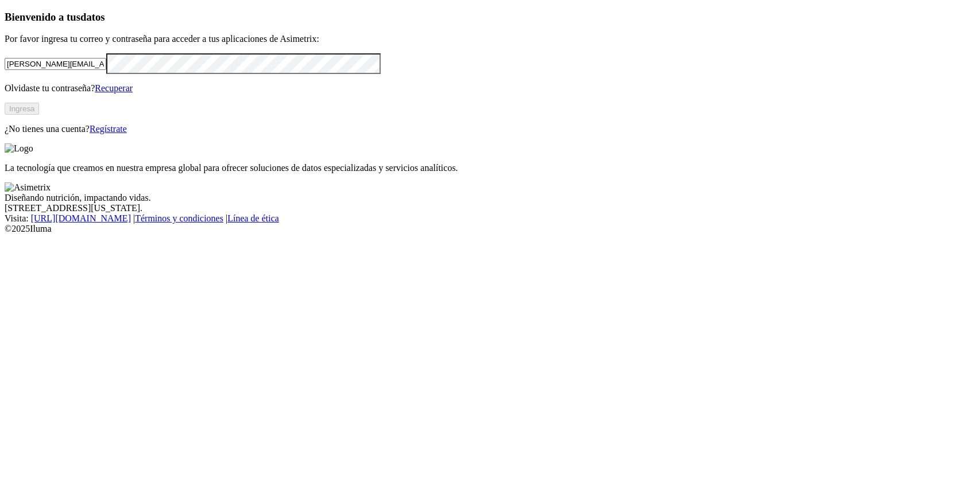  I want to click on a: Recuperar, so click(114, 88).